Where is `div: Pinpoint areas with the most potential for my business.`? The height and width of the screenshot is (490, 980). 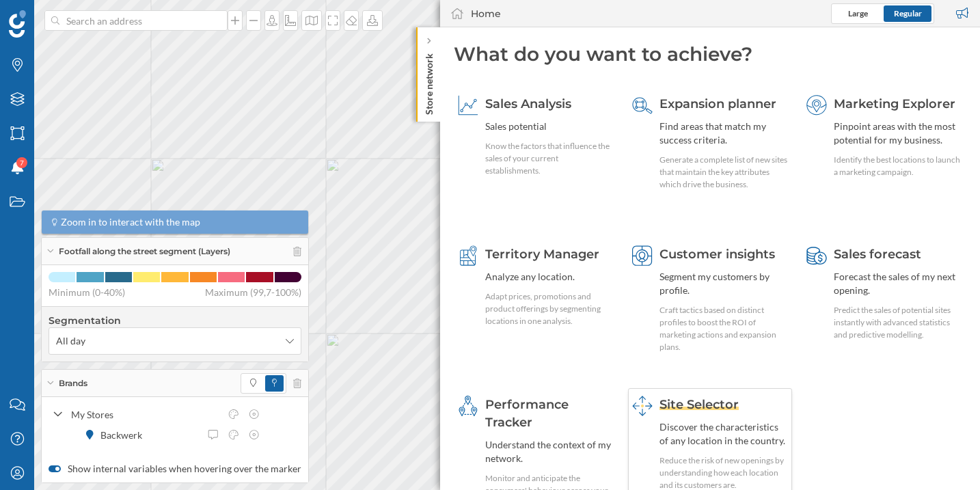 div: Pinpoint areas with the most potential for my business. is located at coordinates (898, 134).